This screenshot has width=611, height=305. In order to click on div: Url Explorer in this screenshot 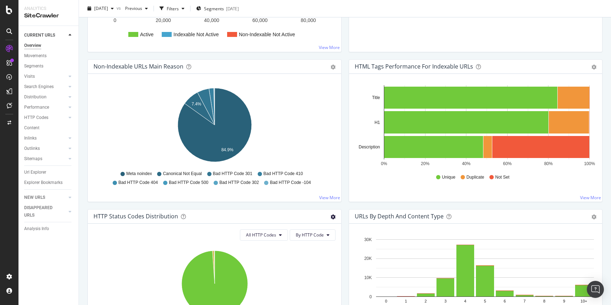, I will do `click(35, 172)`.